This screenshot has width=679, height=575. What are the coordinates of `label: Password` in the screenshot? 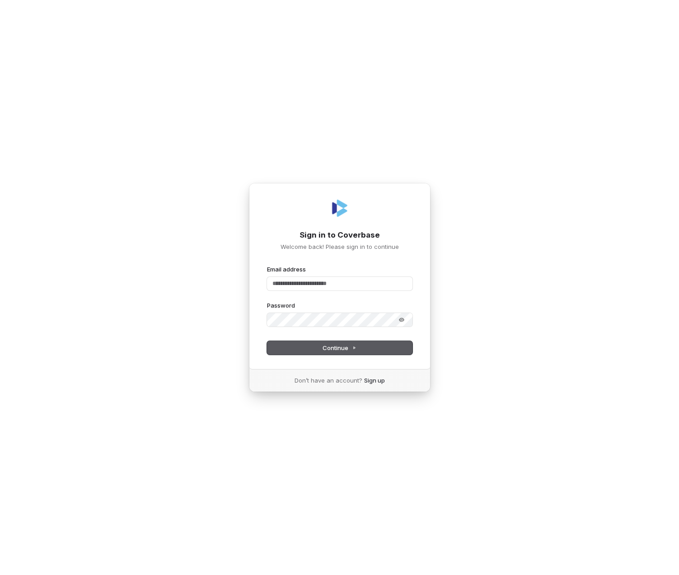 It's located at (281, 305).